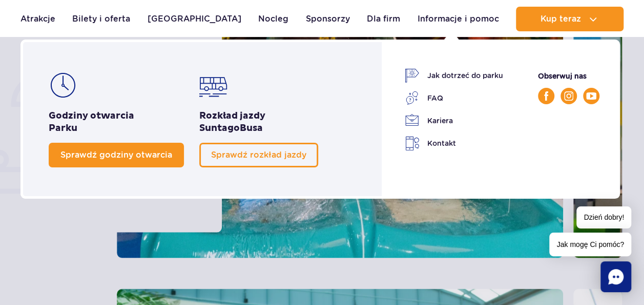  I want to click on a: Kontakt, so click(454, 143).